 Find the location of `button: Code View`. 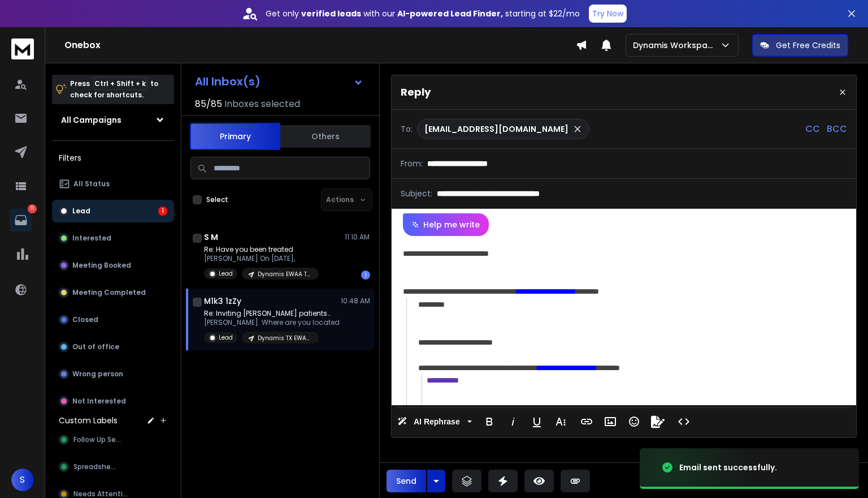

button: Code View is located at coordinates (684, 422).